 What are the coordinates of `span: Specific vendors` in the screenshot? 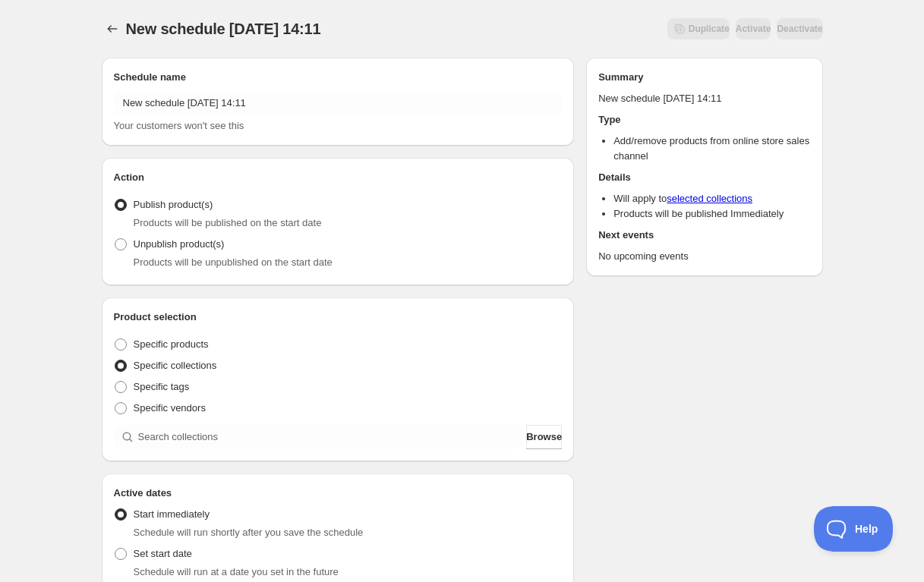 It's located at (169, 407).